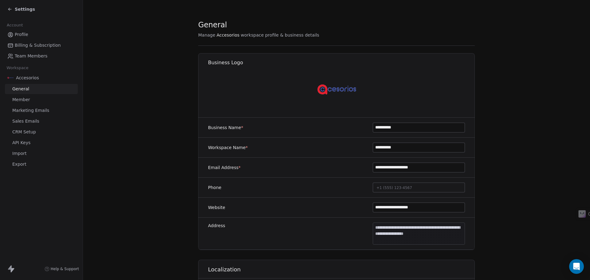 This screenshot has width=590, height=280. I want to click on a: Billing & Subscription, so click(41, 45).